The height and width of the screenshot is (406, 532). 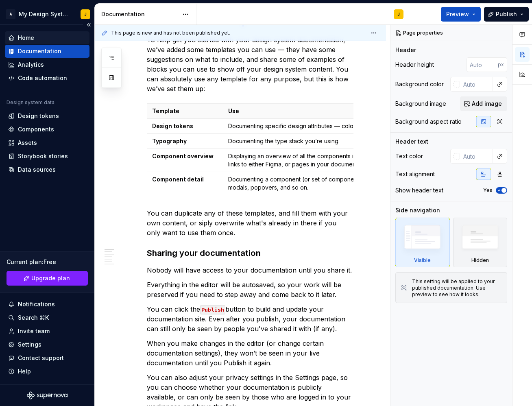 I want to click on p: Documenting the type stack you’re using., so click(x=331, y=142).